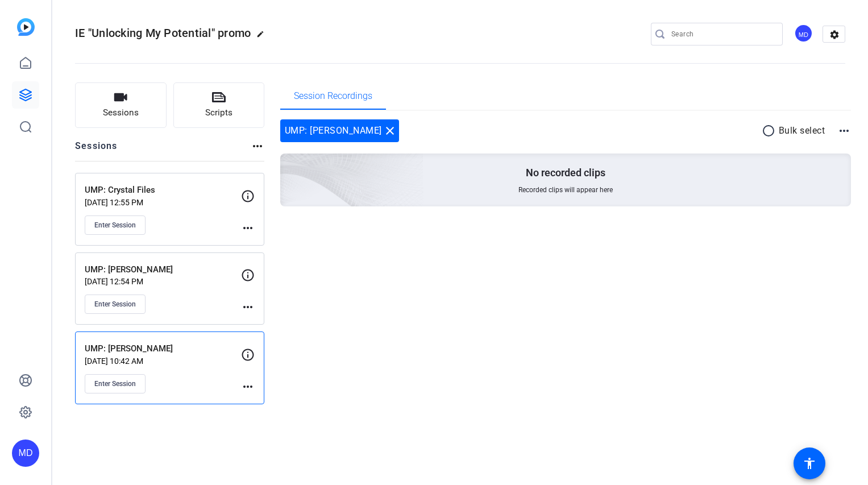 The width and height of the screenshot is (868, 485). Describe the element at coordinates (802, 131) in the screenshot. I see `p: Bulk select` at that location.